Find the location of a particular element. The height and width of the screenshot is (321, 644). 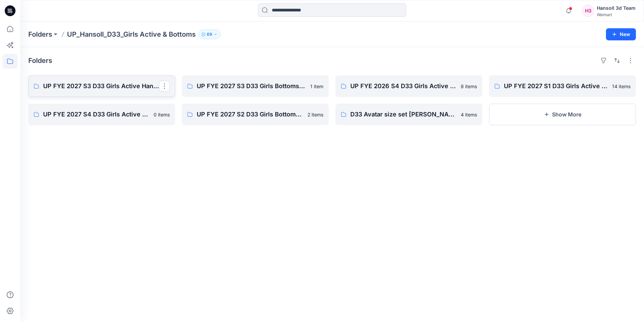

p: 4 items is located at coordinates (469, 114).